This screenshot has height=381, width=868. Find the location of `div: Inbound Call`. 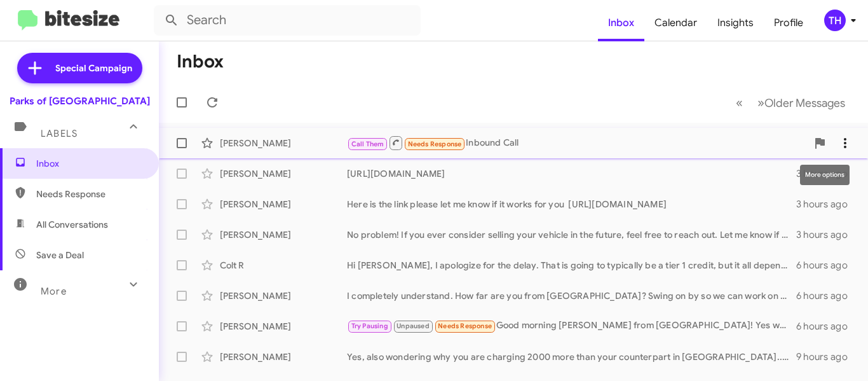

div: Inbound Call is located at coordinates (577, 143).